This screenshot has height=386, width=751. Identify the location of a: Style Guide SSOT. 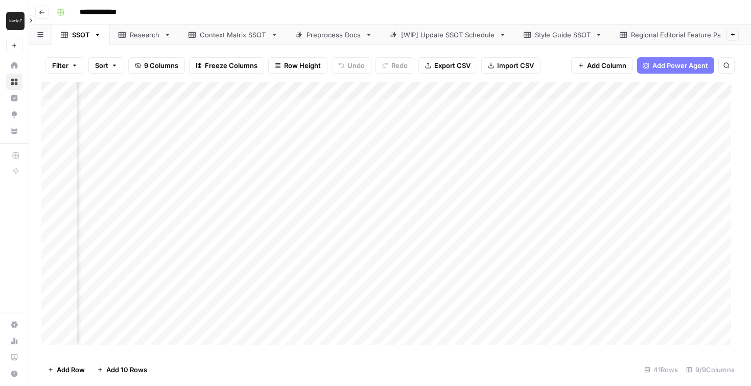
(563, 35).